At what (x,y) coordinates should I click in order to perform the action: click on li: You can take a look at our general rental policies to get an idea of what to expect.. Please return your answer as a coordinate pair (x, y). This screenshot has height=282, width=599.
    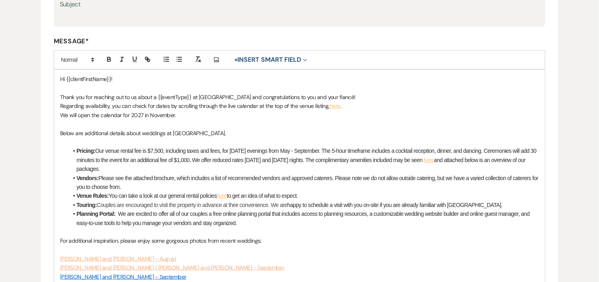
    Looking at the image, I should click on (304, 196).